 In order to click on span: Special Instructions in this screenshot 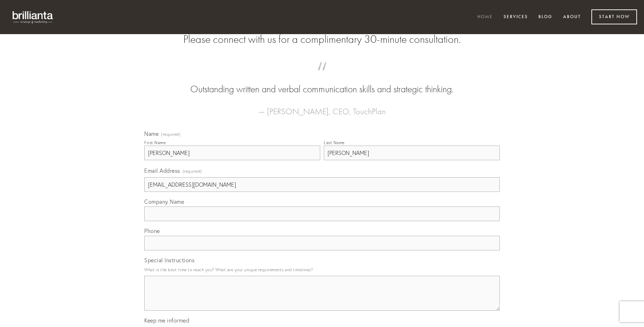, I will do `click(169, 260)`.